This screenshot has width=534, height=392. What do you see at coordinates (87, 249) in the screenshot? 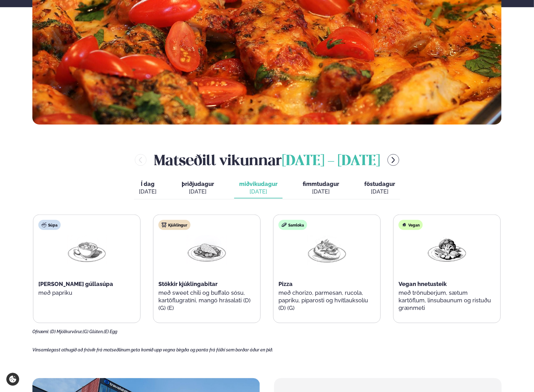
I see `img: Soup.png` at bounding box center [87, 249].